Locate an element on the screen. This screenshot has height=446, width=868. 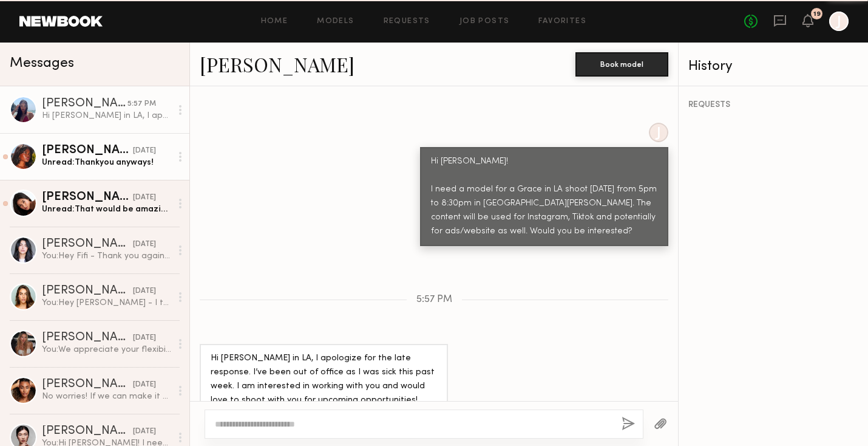
div: 5:57 PM is located at coordinates (141, 104).